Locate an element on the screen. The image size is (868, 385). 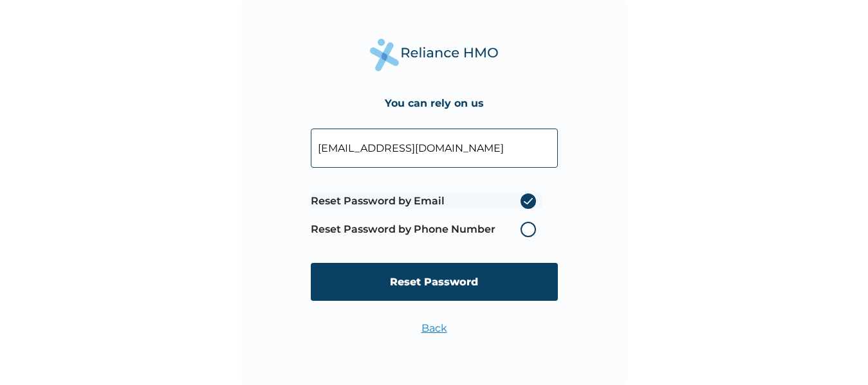
a: Back is located at coordinates (434, 328).